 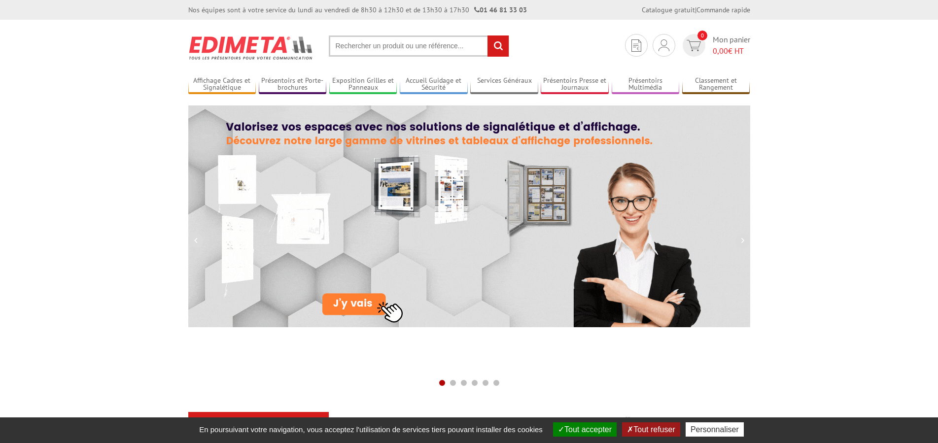 I want to click on span: Mon panier, so click(x=732, y=45).